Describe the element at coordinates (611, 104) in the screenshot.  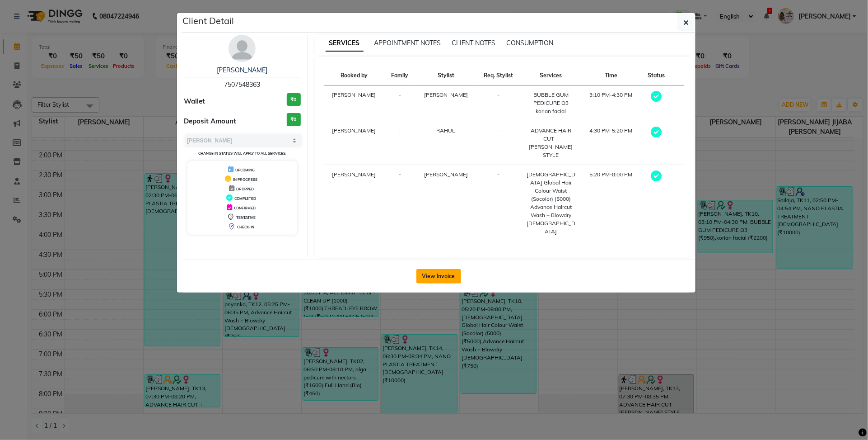
I see `td: 3:10 PM-4:30 PM` at that location.